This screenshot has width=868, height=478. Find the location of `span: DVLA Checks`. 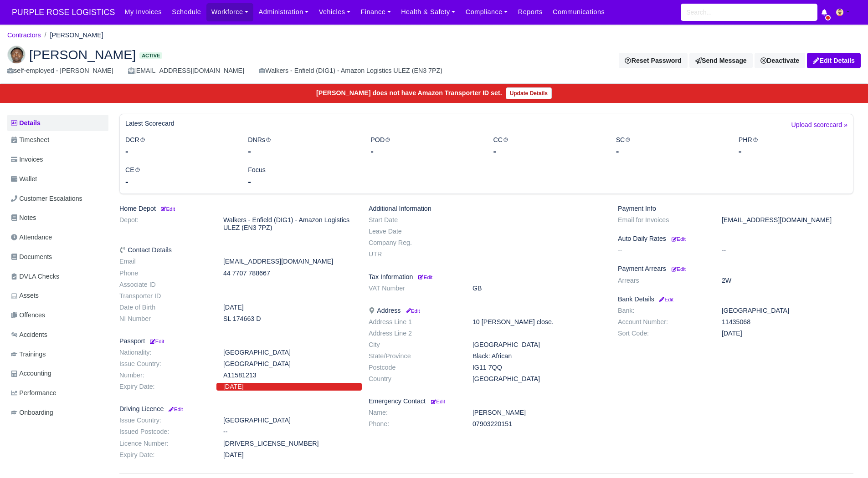

span: DVLA Checks is located at coordinates (35, 277).